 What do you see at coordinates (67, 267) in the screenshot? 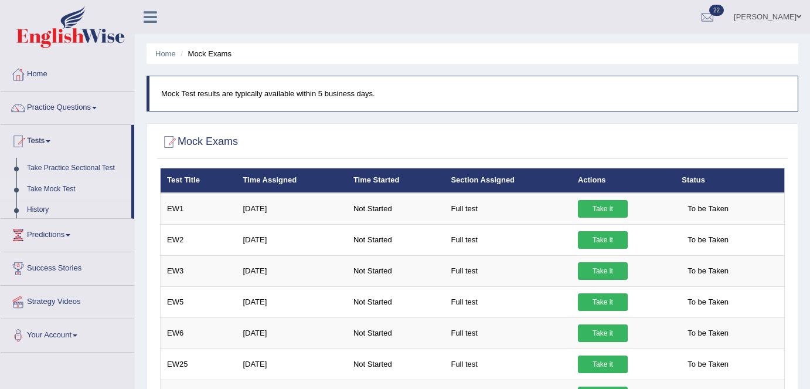
I see `a: Success Stories` at bounding box center [67, 267].